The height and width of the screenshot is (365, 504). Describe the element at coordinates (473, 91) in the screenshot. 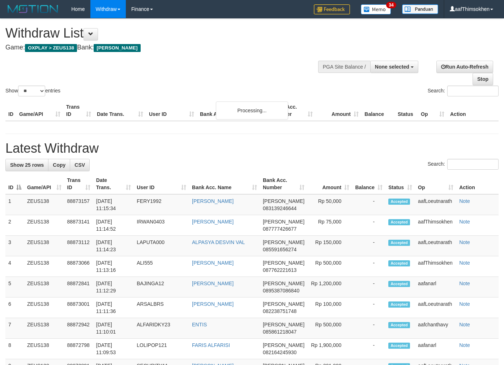

I see `input: Search:` at that location.